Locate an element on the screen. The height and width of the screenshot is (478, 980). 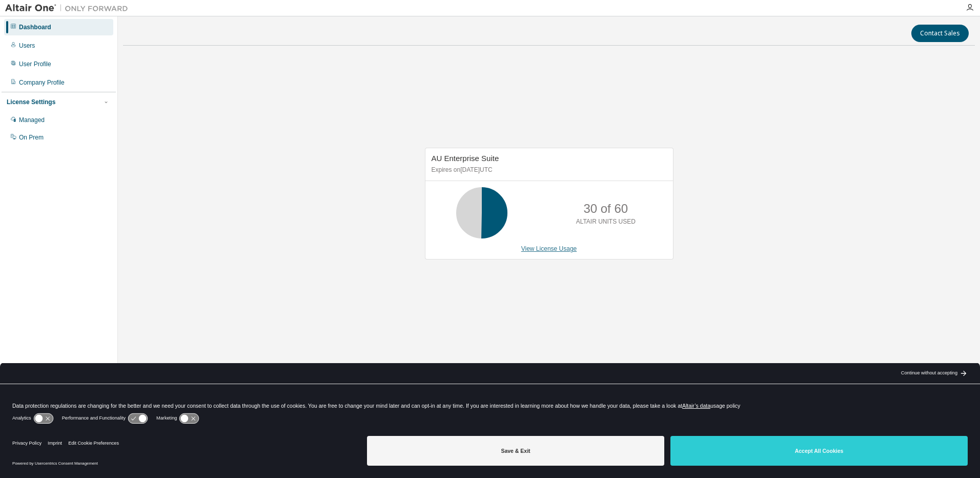
div: User Profile is located at coordinates (35, 64).